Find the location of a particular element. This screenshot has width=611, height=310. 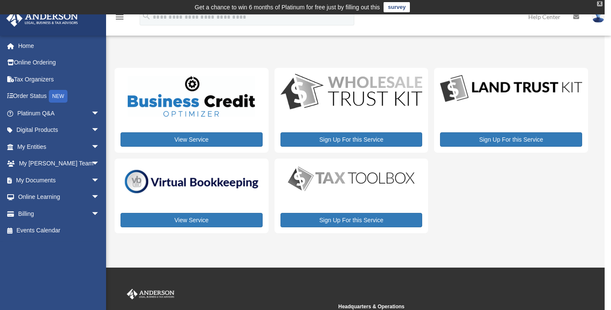

i: search is located at coordinates (146, 16).